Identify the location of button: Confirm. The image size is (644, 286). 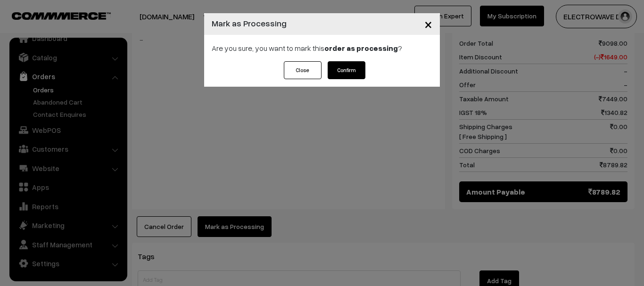
(346, 70).